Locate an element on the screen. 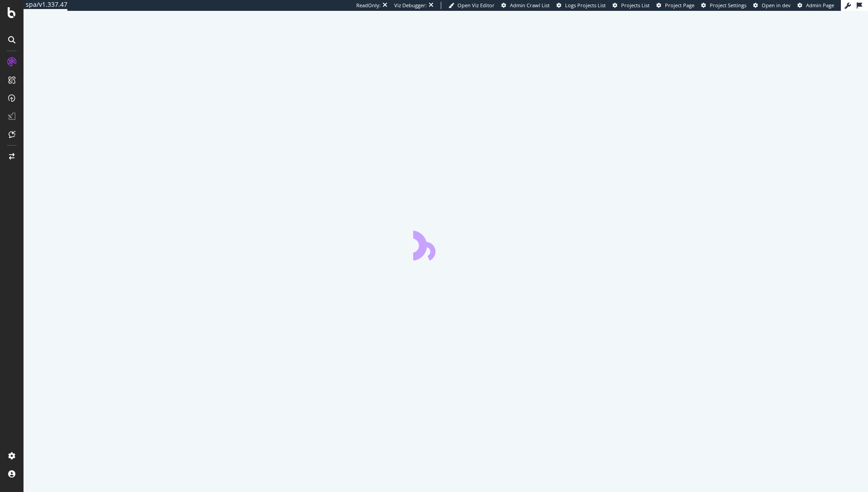 The height and width of the screenshot is (492, 868). div: Viz Debugger: is located at coordinates (411, 5).